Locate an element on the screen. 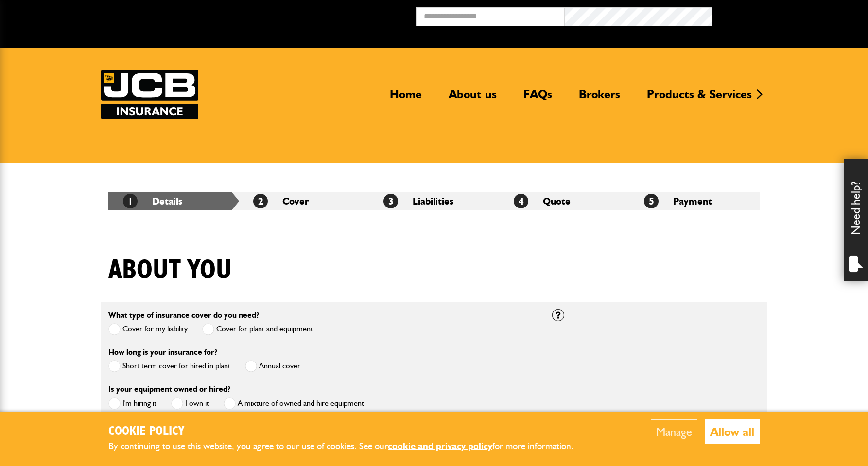  span: 5 is located at coordinates (651, 201).